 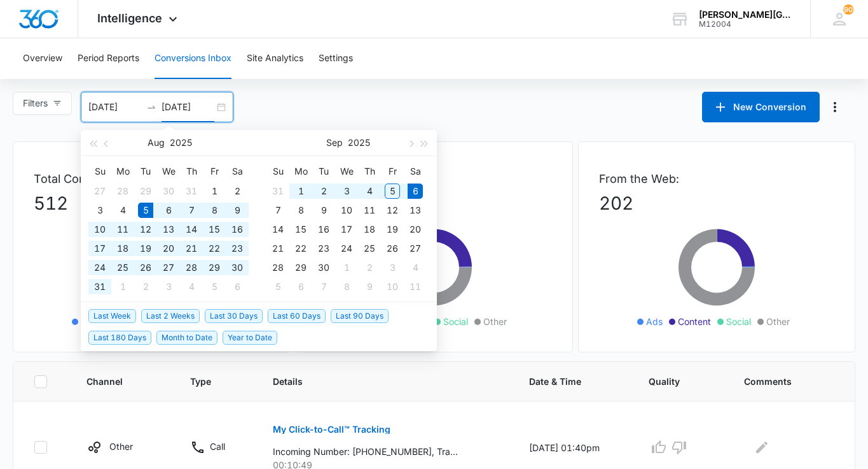 What do you see at coordinates (237, 248) in the screenshot?
I see `td: 2025-08-23` at bounding box center [237, 248].